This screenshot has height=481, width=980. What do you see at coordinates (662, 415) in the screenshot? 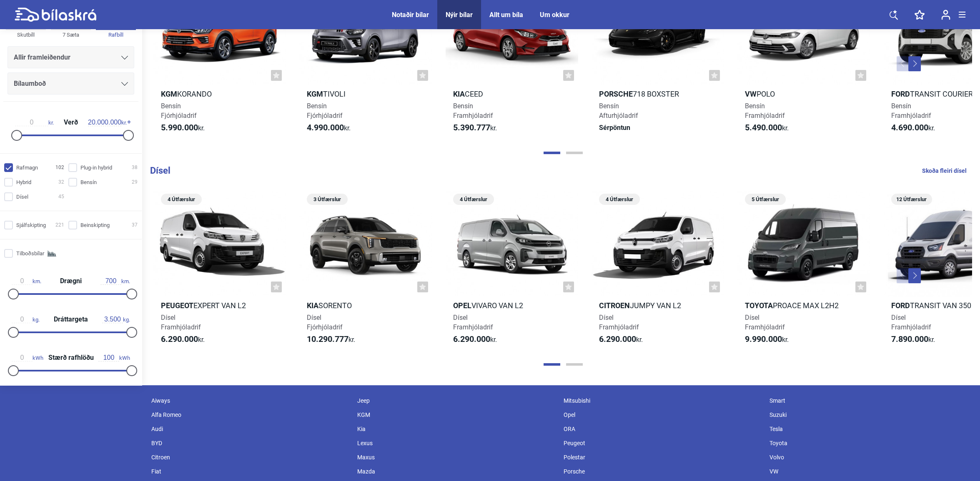
I see `div: Opel` at bounding box center [662, 415].